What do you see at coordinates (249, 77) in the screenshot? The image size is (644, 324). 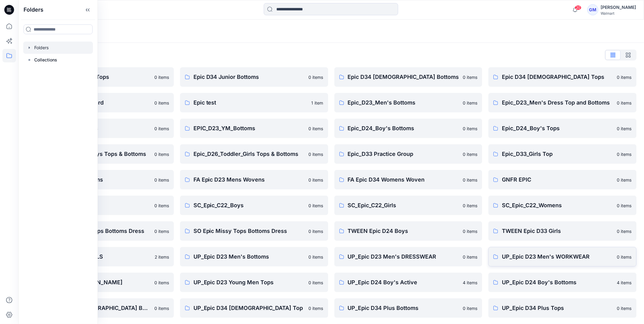 I see `p: Epic D34 Junior Bottoms` at bounding box center [249, 77].